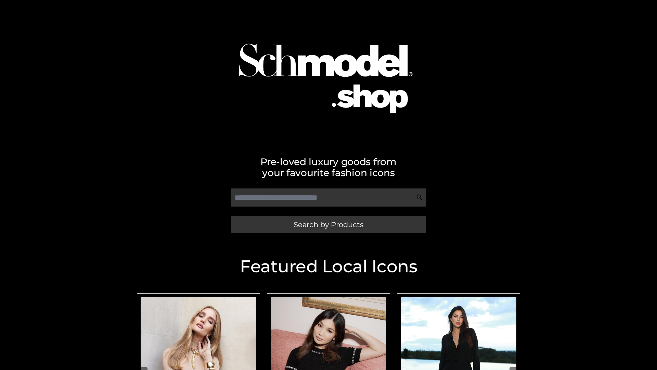 This screenshot has width=657, height=370. What do you see at coordinates (329, 266) in the screenshot?
I see `h2: Featured Local Icons​` at bounding box center [329, 266].